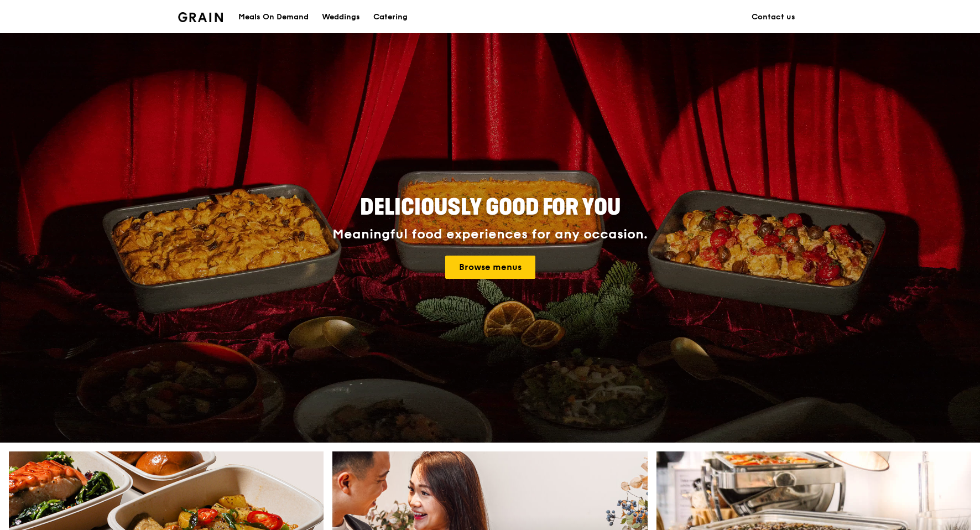  I want to click on div: Catering, so click(391, 17).